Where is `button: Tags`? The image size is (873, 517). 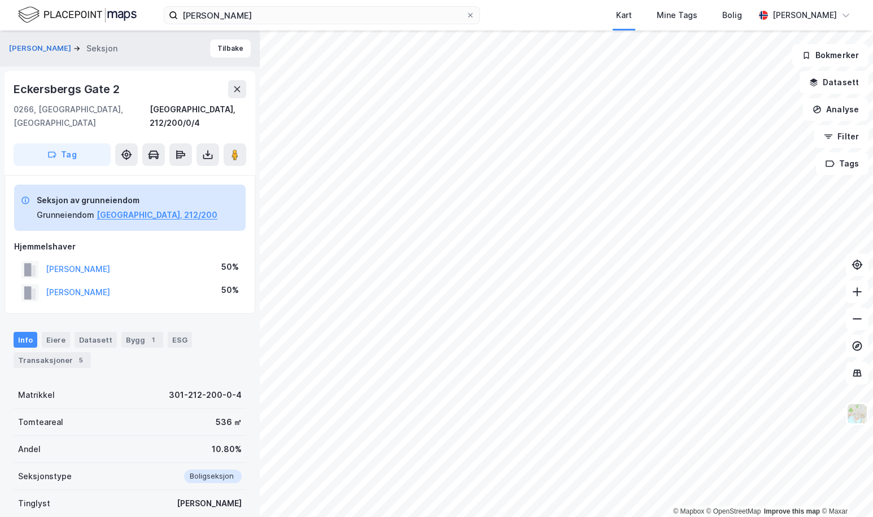
button: Tags is located at coordinates (842, 164).